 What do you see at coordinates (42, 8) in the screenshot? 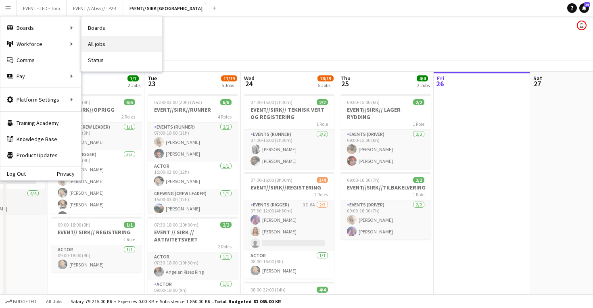
I see `button: EVENT - LED - Toro` at bounding box center [42, 8].